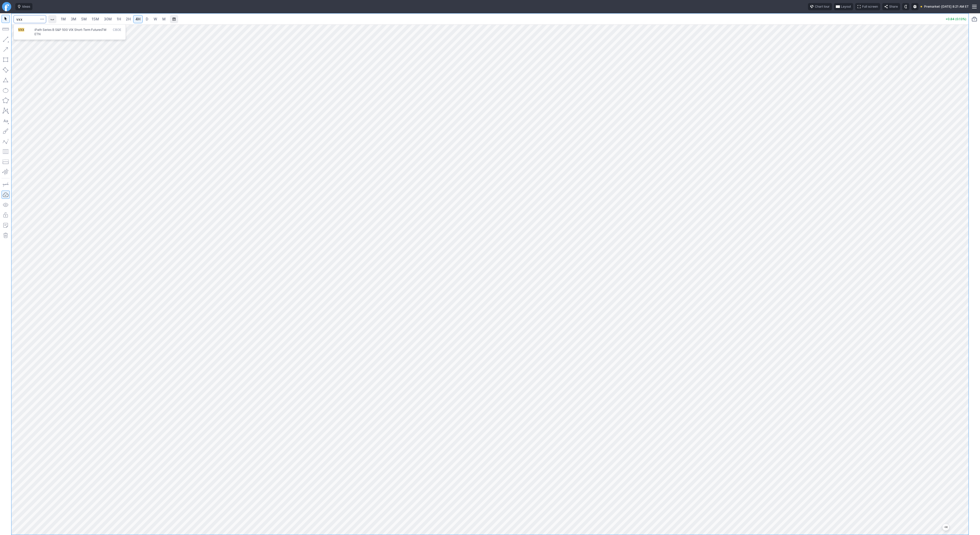 This screenshot has height=535, width=980. Describe the element at coordinates (6, 205) in the screenshot. I see `button: Hide drawings` at that location.